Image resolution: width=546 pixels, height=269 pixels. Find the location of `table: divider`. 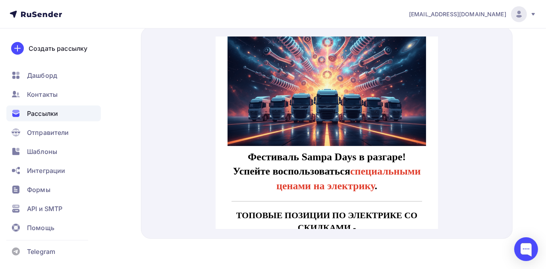

table: divider is located at coordinates (111, 164).